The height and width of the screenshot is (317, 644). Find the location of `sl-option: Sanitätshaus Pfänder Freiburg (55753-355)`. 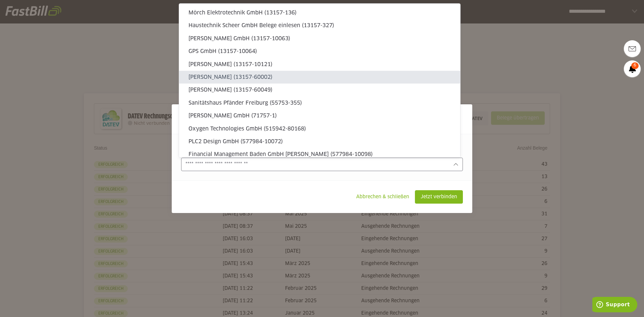

sl-option: Sanitätshaus Pfänder Freiburg (55753-355) is located at coordinates (319, 103).